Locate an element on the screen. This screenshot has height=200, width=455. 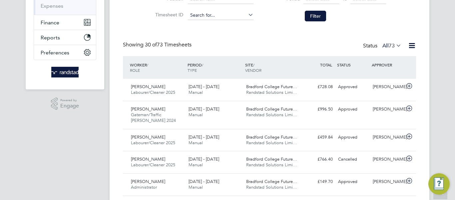
span: 73 Timesheets is located at coordinates (168, 45).